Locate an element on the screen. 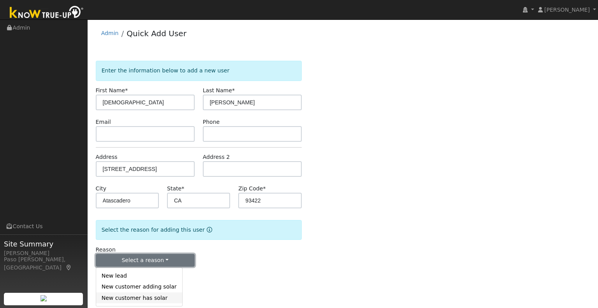 The image size is (598, 308). label: Reason is located at coordinates (106, 250).